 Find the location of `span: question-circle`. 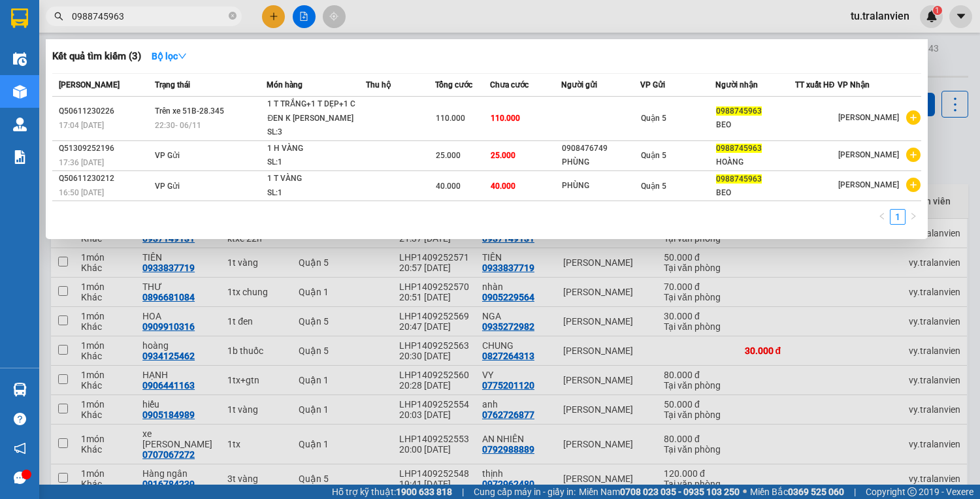

span: question-circle is located at coordinates (19, 418).